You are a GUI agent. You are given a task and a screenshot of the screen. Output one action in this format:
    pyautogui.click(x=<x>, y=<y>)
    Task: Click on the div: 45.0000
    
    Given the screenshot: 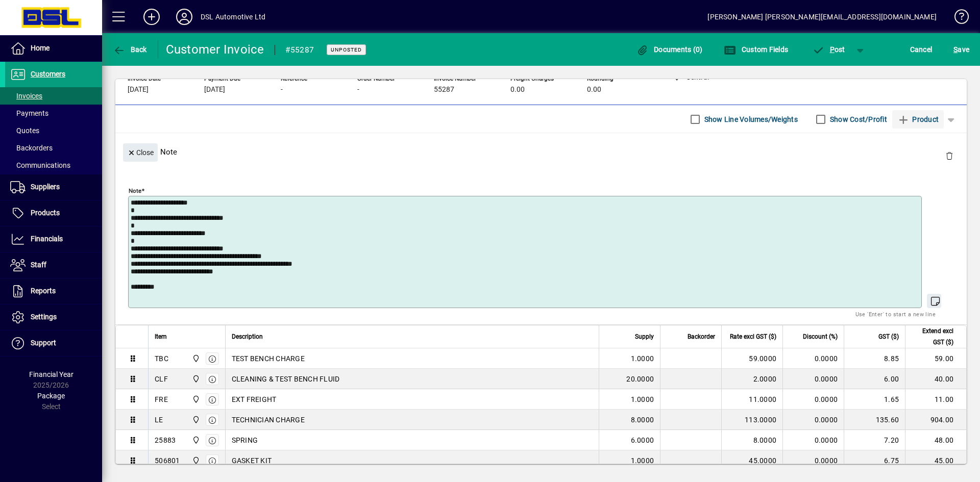 What is the action you would take?
    pyautogui.click(x=751, y=461)
    